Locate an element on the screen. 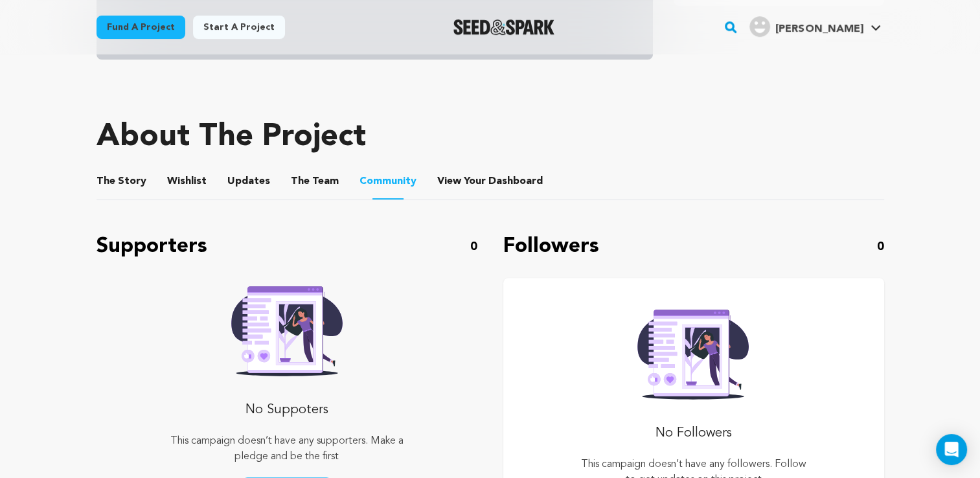  div: Jahnei S.'s Profile is located at coordinates (806, 26).